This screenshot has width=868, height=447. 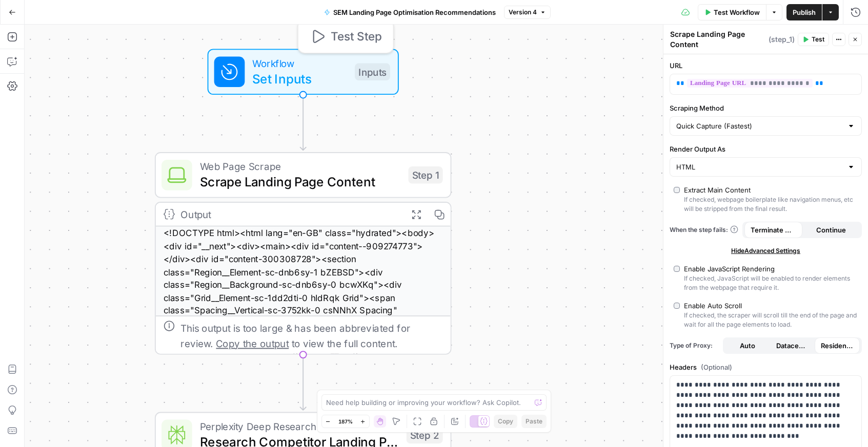 I want to click on button: Continue, so click(x=831, y=230).